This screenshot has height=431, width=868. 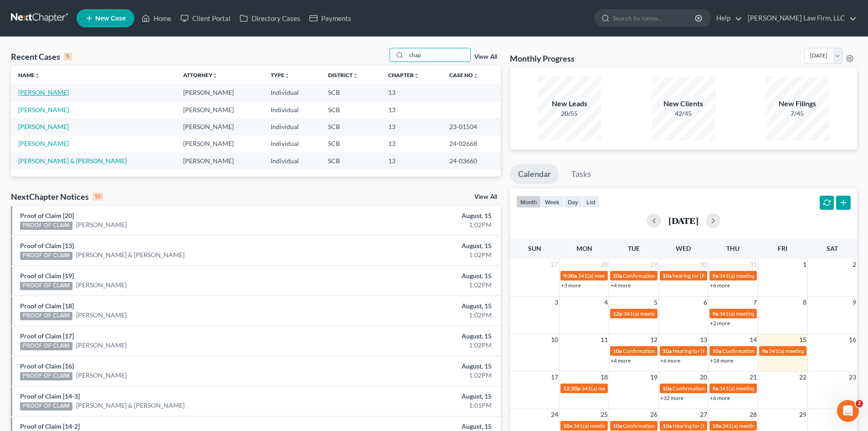 What do you see at coordinates (653, 414) in the screenshot?
I see `span: 26` at bounding box center [653, 414].